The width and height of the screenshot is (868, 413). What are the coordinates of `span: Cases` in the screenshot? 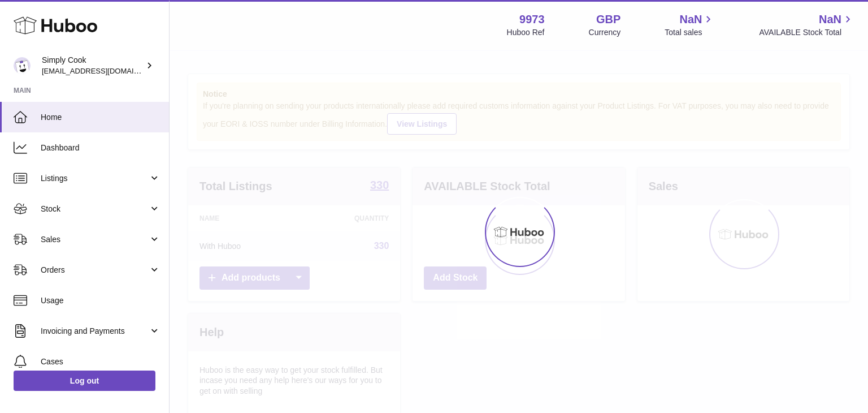 It's located at (101, 361).